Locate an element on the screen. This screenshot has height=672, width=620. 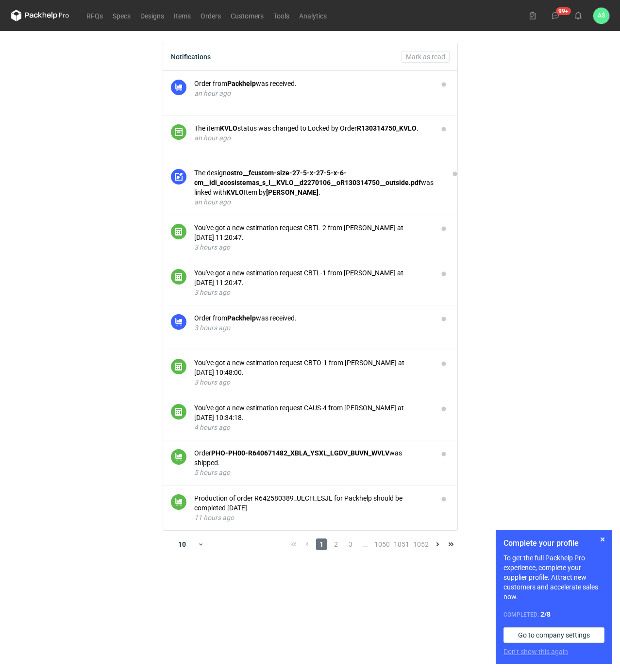
span: 1050 is located at coordinates (382, 544).